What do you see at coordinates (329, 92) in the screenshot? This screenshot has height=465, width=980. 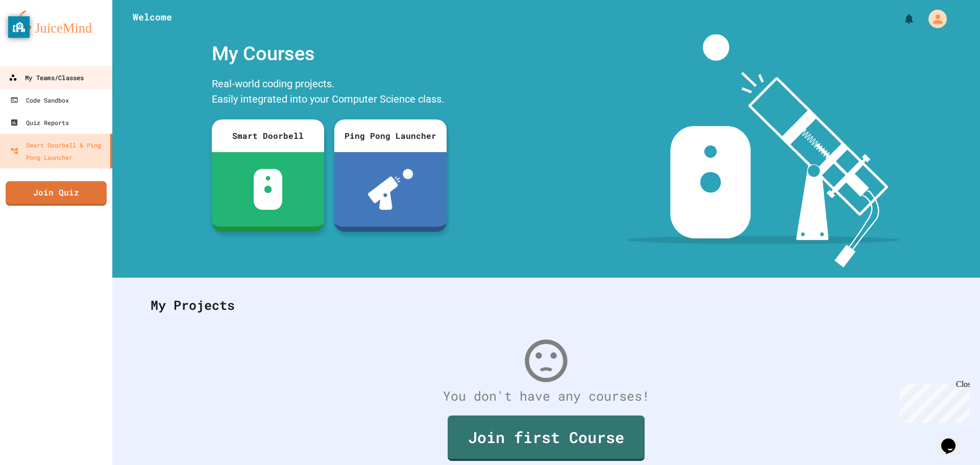 I see `div: Real-world coding projects. Easily integrated into your Computer Science class.` at bounding box center [329, 92].